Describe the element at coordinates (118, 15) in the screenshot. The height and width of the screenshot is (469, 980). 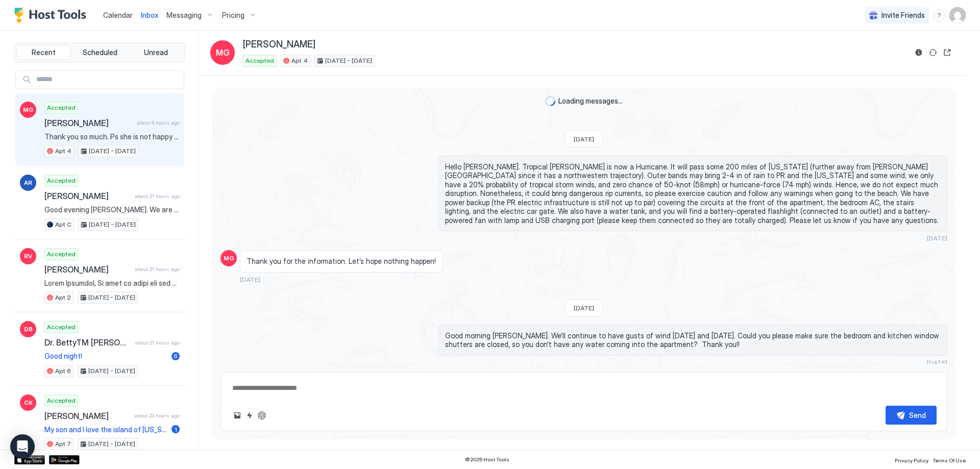
I see `span: Calendar` at that location.